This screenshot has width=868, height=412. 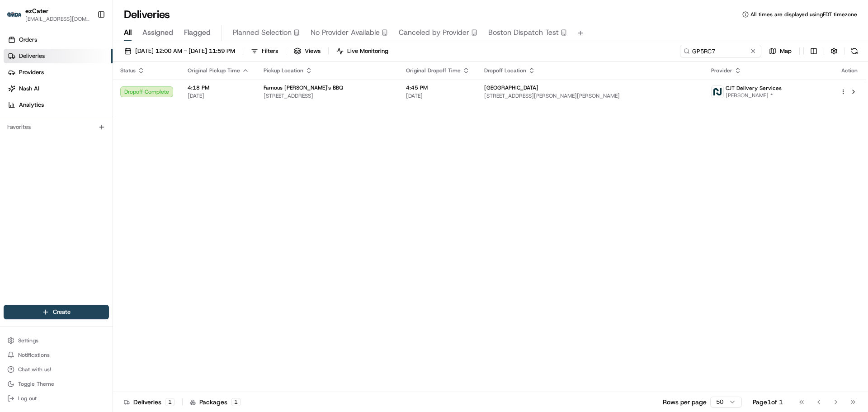 I want to click on span: Settings, so click(x=28, y=340).